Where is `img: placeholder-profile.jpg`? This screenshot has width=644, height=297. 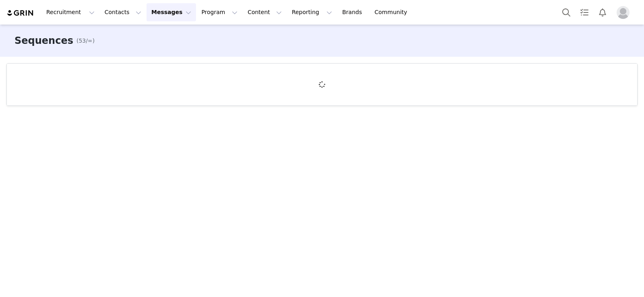 img: placeholder-profile.jpg is located at coordinates (623, 13).